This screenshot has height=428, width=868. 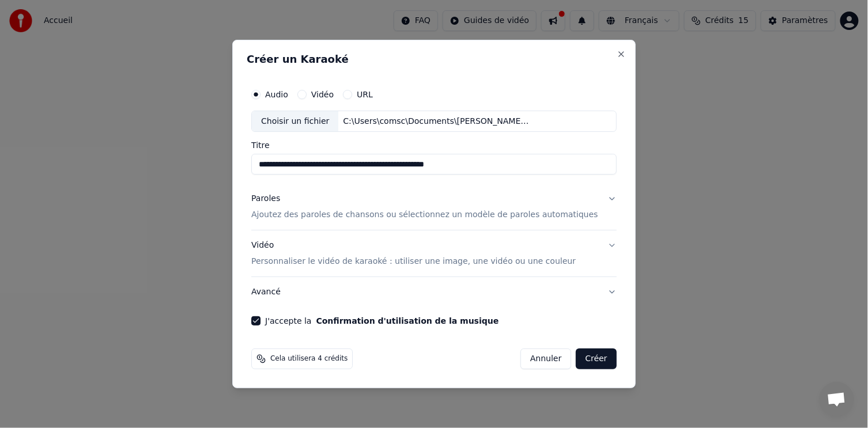 What do you see at coordinates (434, 207) in the screenshot?
I see `button: ParolesAjoutez des paroles de chansons ou sélectionnez un modèle de paroles automatiques` at bounding box center [434, 207].